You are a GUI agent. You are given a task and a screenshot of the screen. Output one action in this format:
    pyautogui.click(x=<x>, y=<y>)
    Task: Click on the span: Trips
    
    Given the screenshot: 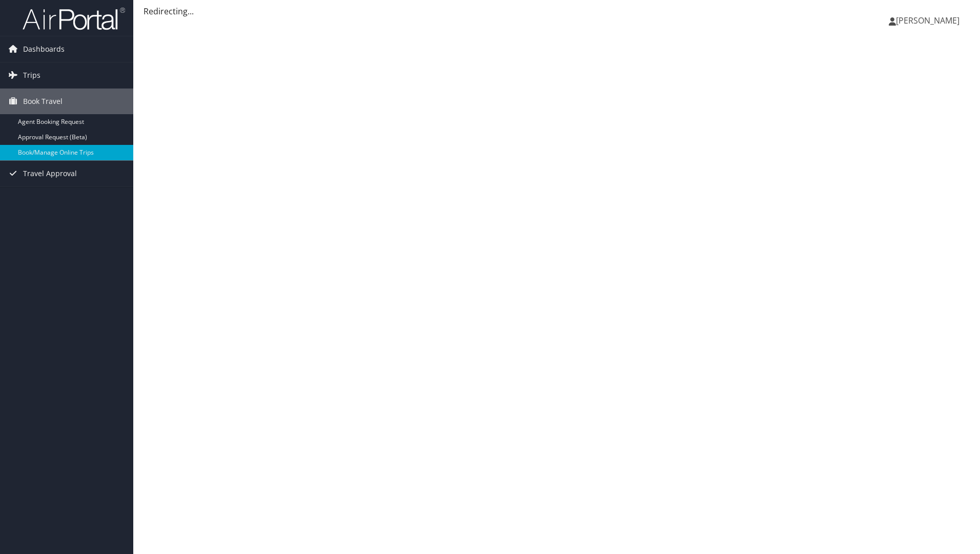 What is the action you would take?
    pyautogui.click(x=32, y=75)
    